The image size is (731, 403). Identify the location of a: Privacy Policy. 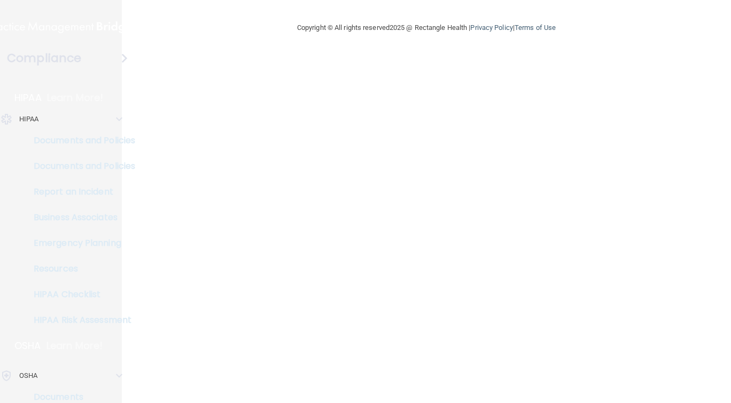
(491, 27).